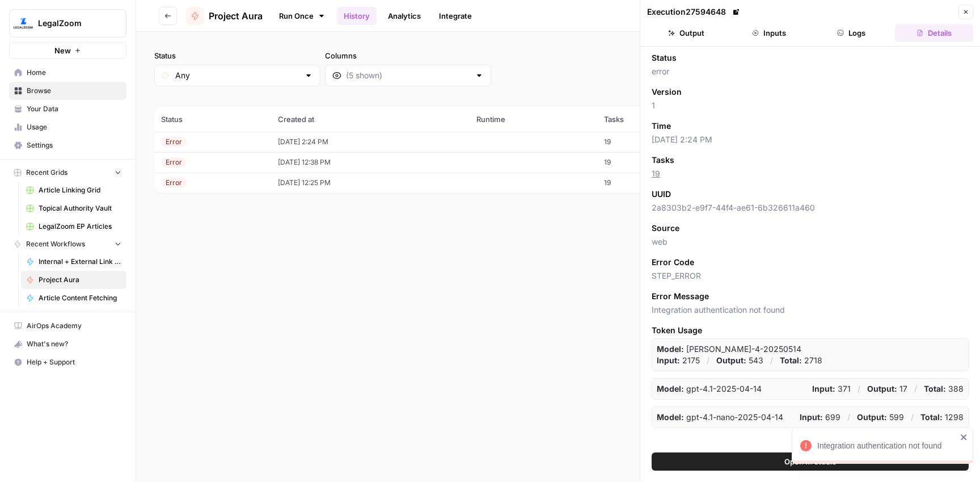  What do you see at coordinates (944, 389) in the screenshot?
I see `p: 388` at bounding box center [944, 389].